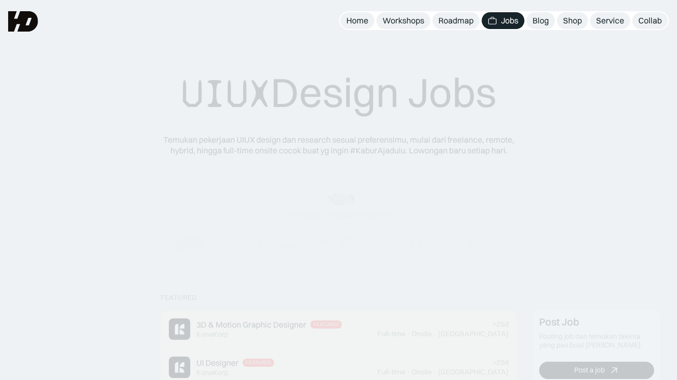 The image size is (677, 380). Describe the element at coordinates (226, 94) in the screenshot. I see `span: UIUX` at that location.